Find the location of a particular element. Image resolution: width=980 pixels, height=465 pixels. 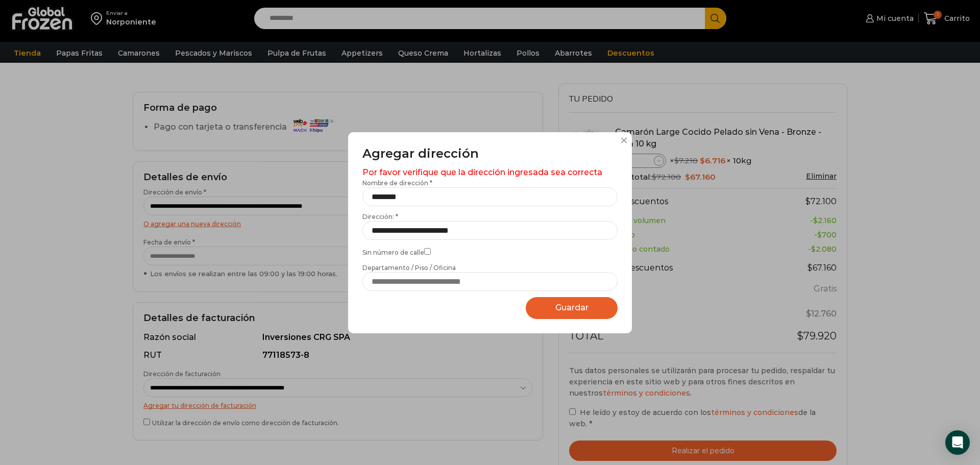

h3: Agregar dirección is located at coordinates (490, 153).